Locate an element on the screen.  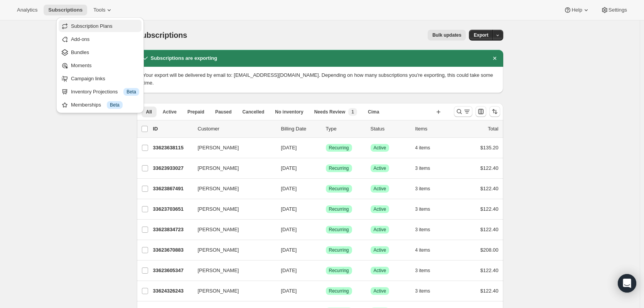
button: Help is located at coordinates (577, 10).